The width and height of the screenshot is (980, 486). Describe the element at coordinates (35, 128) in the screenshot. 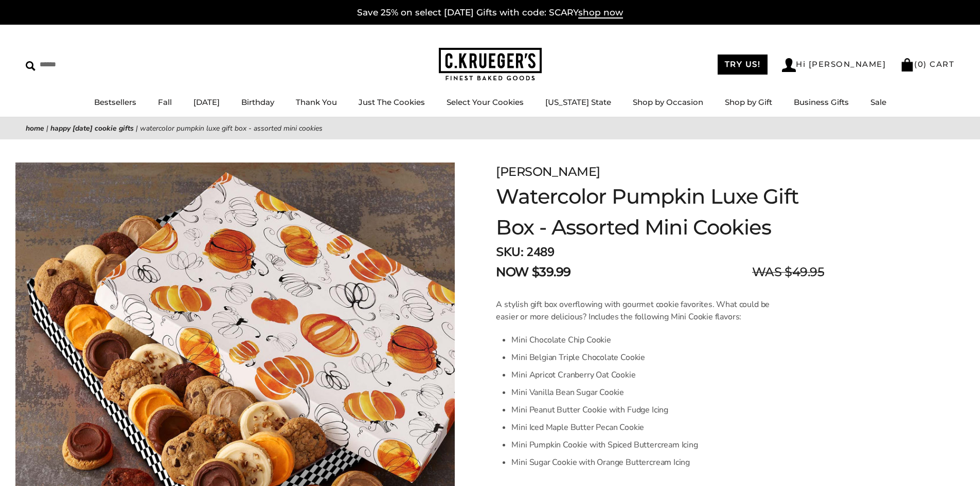

I see `a: Home` at that location.